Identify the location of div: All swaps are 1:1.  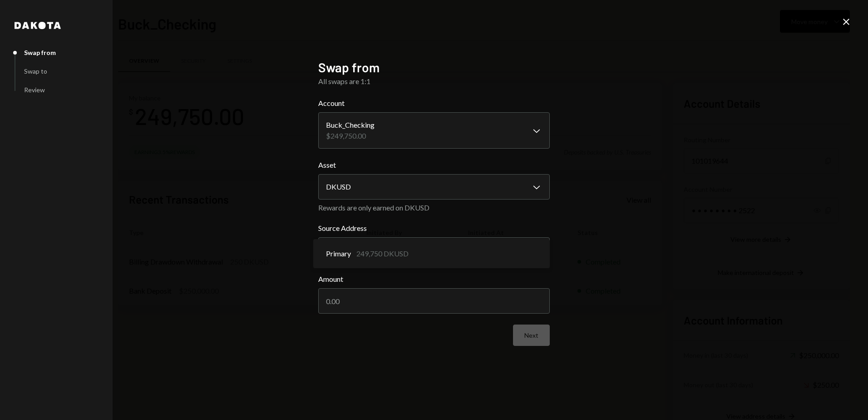
(434, 82).